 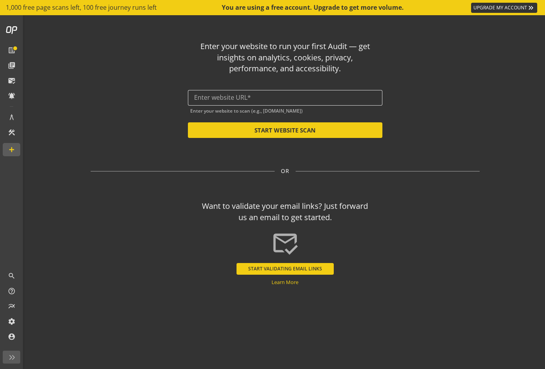 I want to click on button: START VALIDATING EMAIL LINKS, so click(x=285, y=269).